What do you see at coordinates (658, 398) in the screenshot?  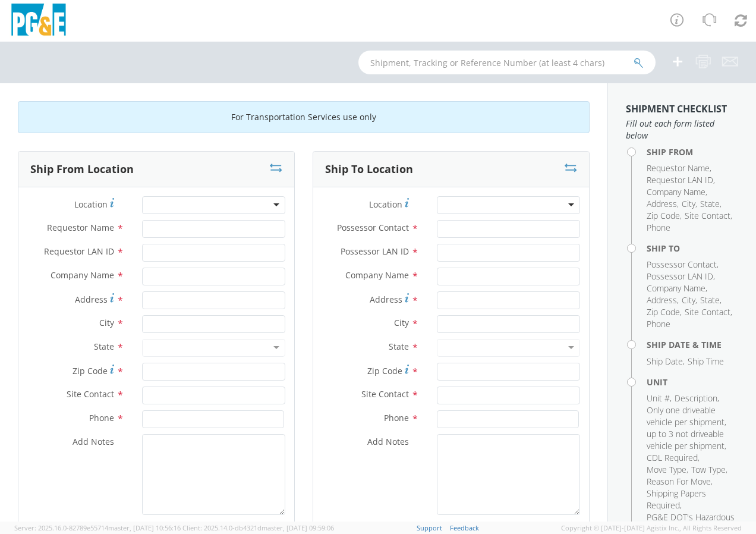 I see `span: Unit #` at bounding box center [658, 398].